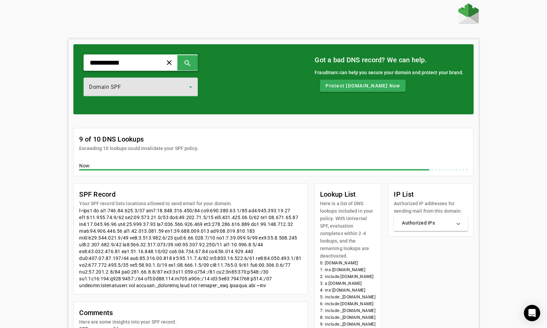 The width and height of the screenshot is (547, 328). What do you see at coordinates (348, 229) in the screenshot?
I see `mat-card-subtitle: Here is a list of DNS lookups included in your policy. With Universal SPF, evaluation completes w...` at bounding box center [348, 229].